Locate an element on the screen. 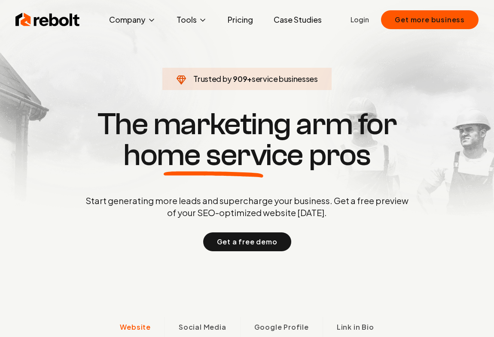 This screenshot has height=337, width=494. img: Rebolt Logo is located at coordinates (48, 20).